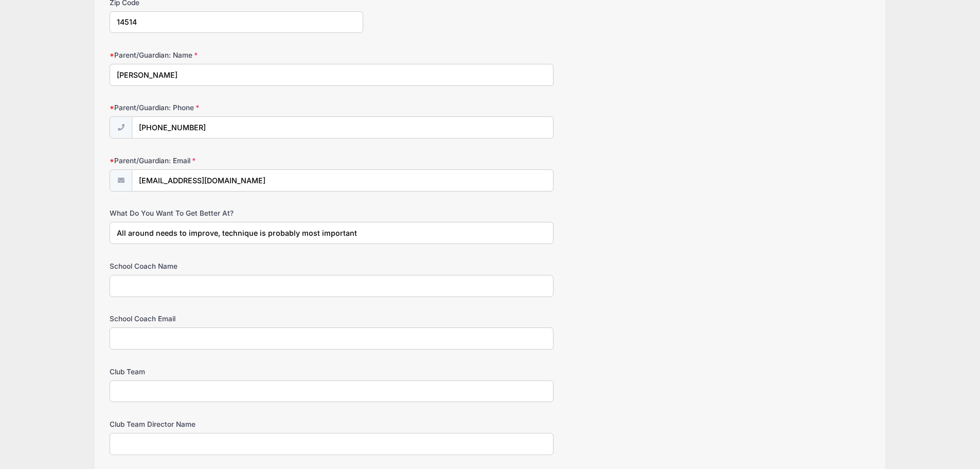 Image resolution: width=980 pixels, height=469 pixels. I want to click on label: School Coach Email, so click(236, 319).